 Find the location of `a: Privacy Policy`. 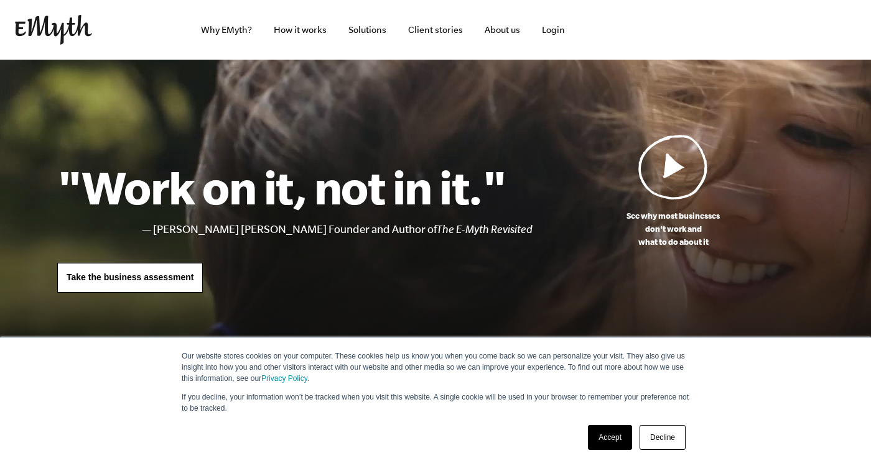

a: Privacy Policy is located at coordinates (284, 379).